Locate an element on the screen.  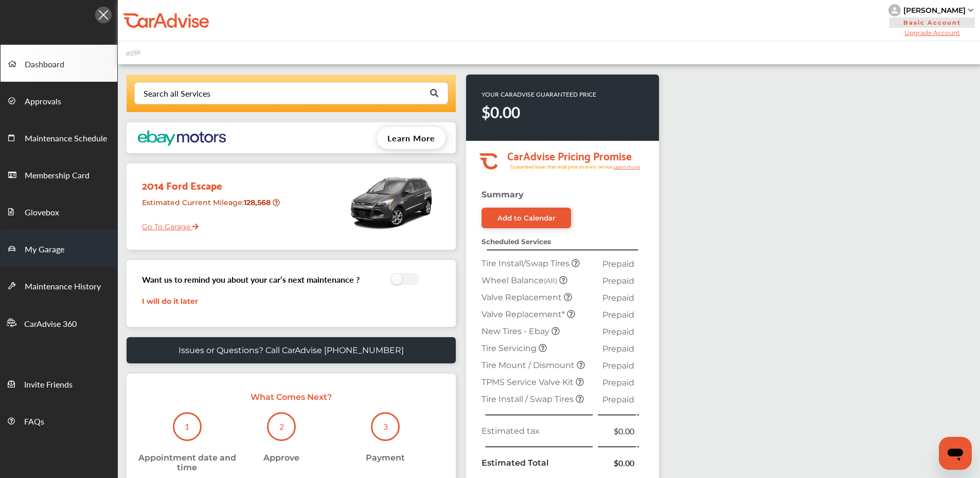
img: sCxJUJ+qAmfqhQGDUl18vwLg4ZYJ6CxN7XmbOMBAAAAAElFTkSuQmCC is located at coordinates (970, 11).